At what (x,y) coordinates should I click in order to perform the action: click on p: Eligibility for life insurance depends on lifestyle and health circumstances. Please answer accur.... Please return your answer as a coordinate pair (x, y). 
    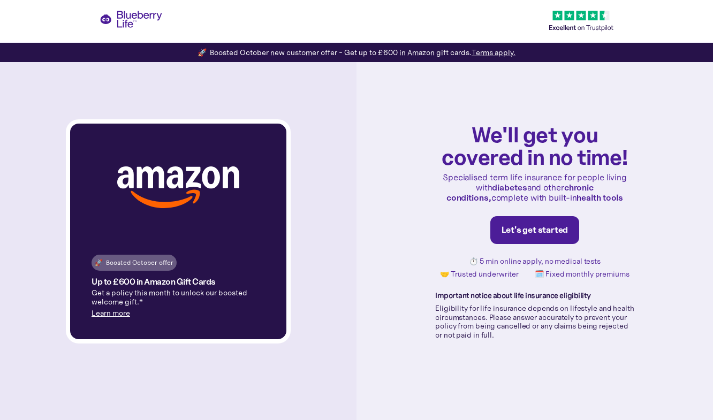
    Looking at the image, I should click on (535, 322).